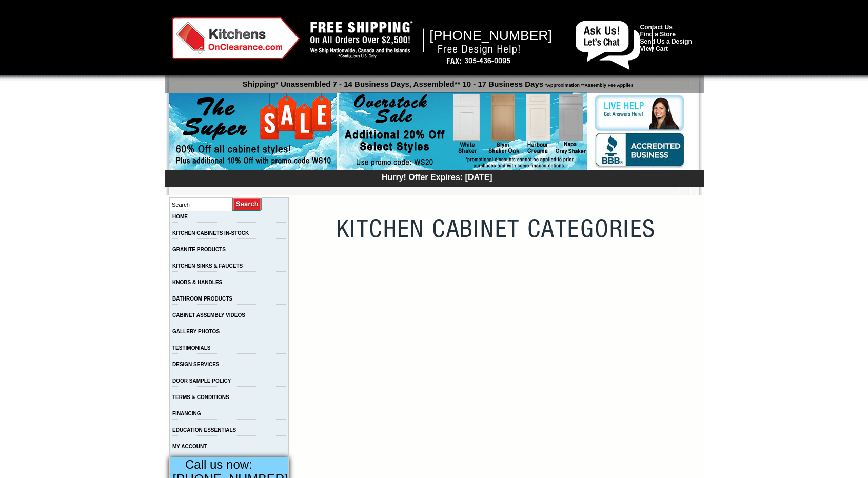  I want to click on span: Call us now:, so click(219, 464).